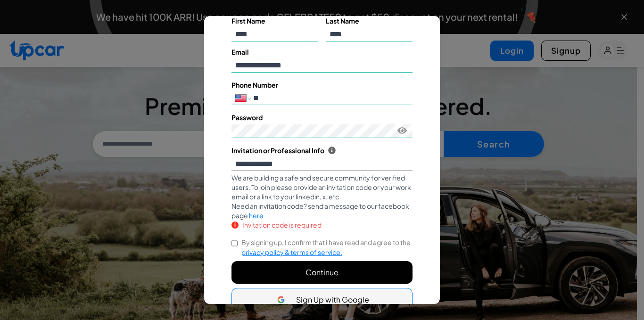 The height and width of the screenshot is (320, 644). What do you see at coordinates (332, 300) in the screenshot?
I see `span: Sign Up with Google` at bounding box center [332, 300].